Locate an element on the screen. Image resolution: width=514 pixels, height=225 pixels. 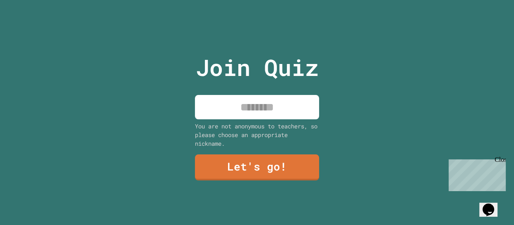
p: Join Quiz is located at coordinates (257, 67).